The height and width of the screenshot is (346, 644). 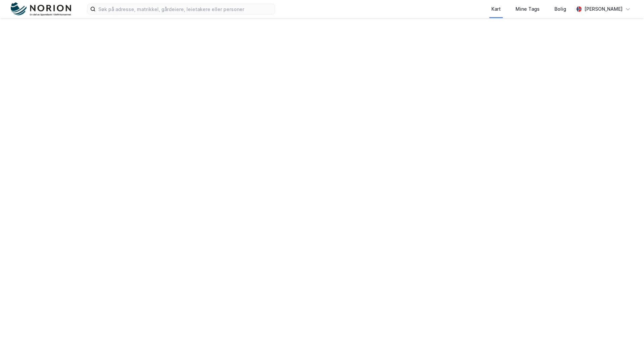 What do you see at coordinates (528, 9) in the screenshot?
I see `div: Mine Tags` at bounding box center [528, 9].